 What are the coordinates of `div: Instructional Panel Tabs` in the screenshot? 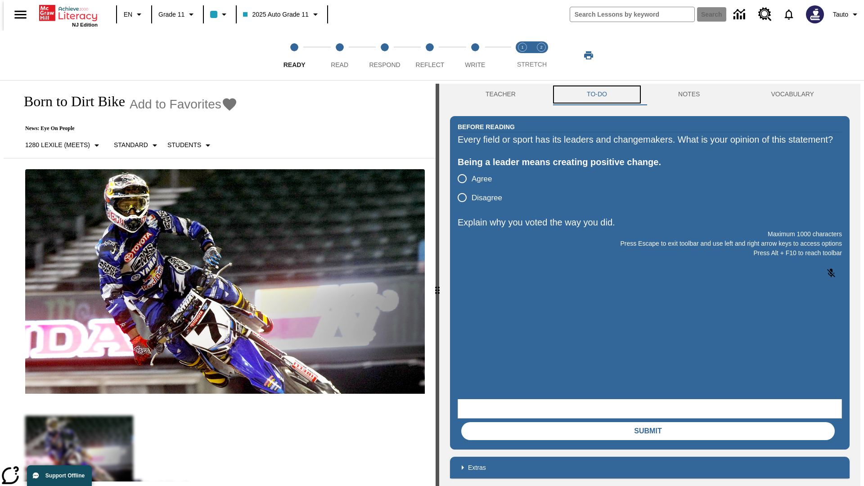 It's located at (650, 94).